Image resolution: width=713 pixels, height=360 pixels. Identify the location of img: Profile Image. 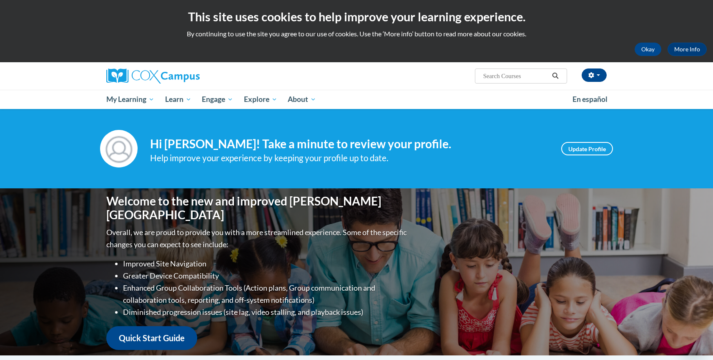
(119, 149).